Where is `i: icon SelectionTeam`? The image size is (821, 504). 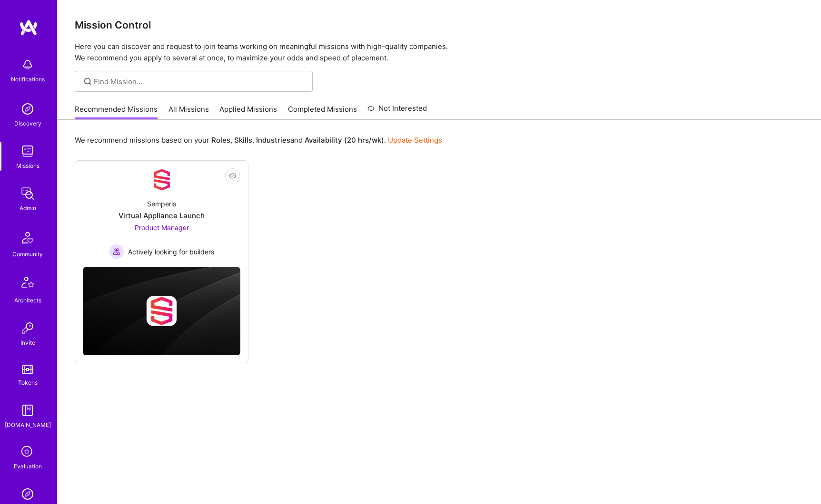
i: icon SelectionTeam is located at coordinates (28, 452).